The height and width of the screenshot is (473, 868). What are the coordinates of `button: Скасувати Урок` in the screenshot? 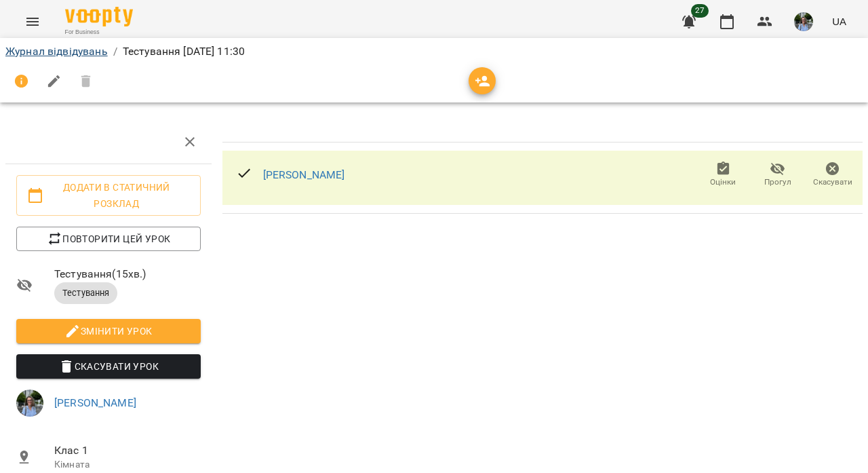 It's located at (108, 366).